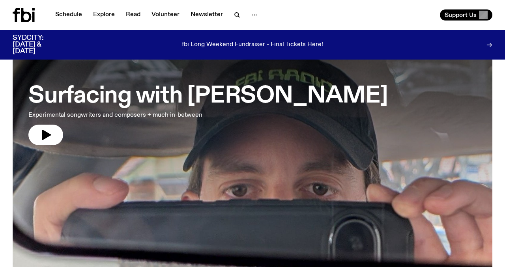 Image resolution: width=505 pixels, height=267 pixels. What do you see at coordinates (129, 115) in the screenshot?
I see `p: Experimental songwriters and composers + much in-between` at bounding box center [129, 115].